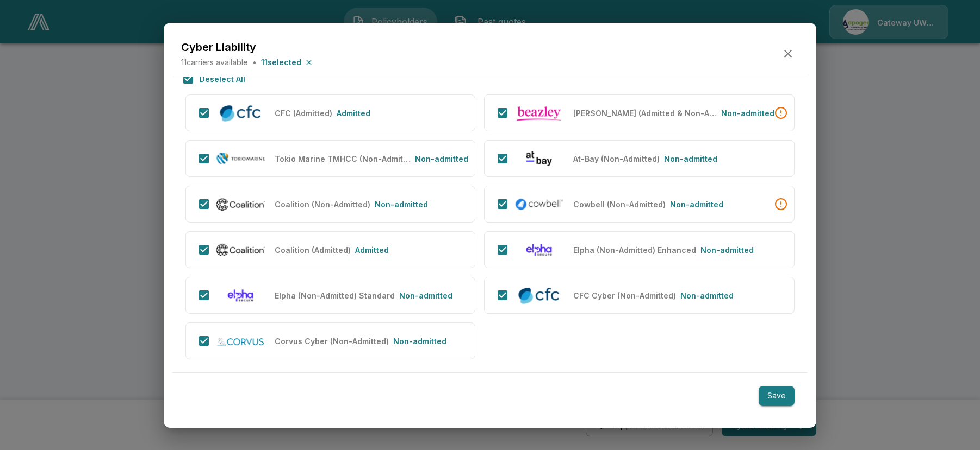  Describe the element at coordinates (240, 112) in the screenshot. I see `img: CFC (Admitted)` at that location.